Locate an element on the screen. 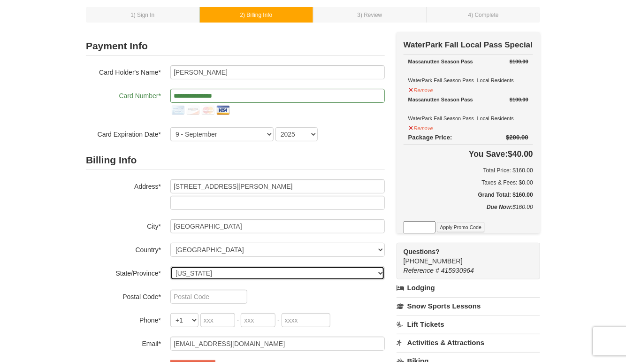 The height and width of the screenshot is (362, 626). h2: Billing Info is located at coordinates (235, 160).